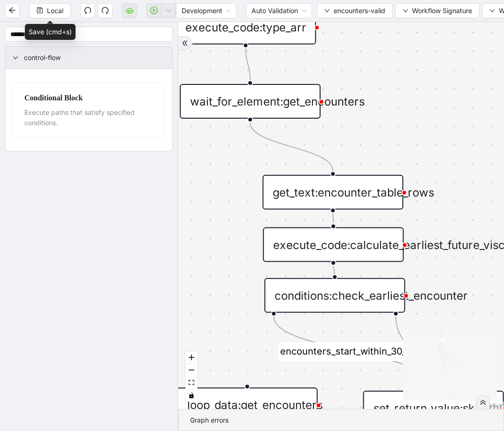 The height and width of the screenshot is (431, 504). I want to click on span: Auto Validation, so click(279, 11).